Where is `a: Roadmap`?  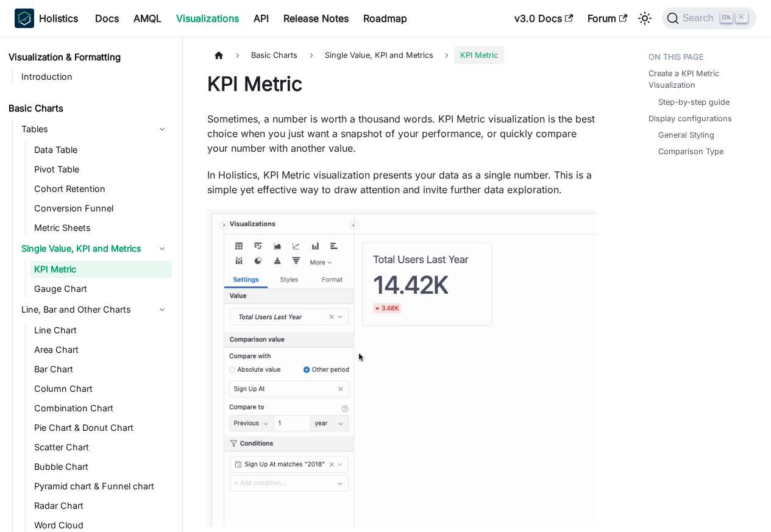 a: Roadmap is located at coordinates (386, 19).